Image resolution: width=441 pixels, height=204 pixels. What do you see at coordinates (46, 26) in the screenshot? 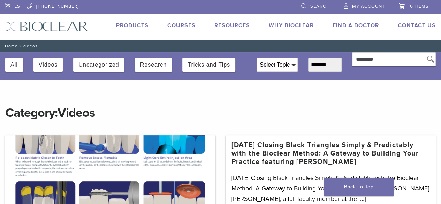
I see `img: Bioclear` at bounding box center [46, 26].